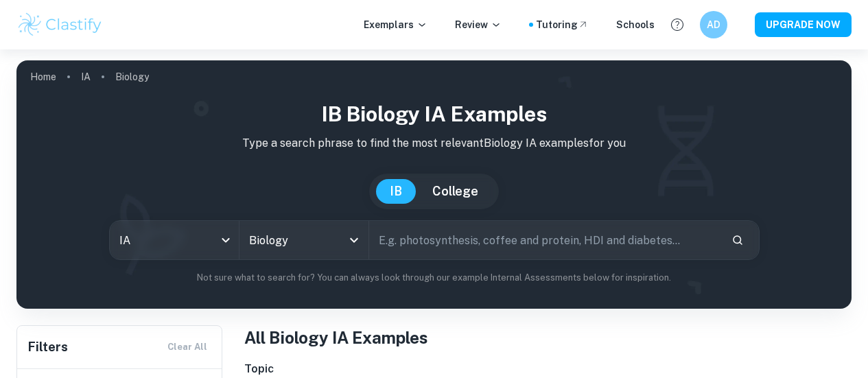 The width and height of the screenshot is (868, 378). What do you see at coordinates (738, 240) in the screenshot?
I see `button: Search` at bounding box center [738, 240].